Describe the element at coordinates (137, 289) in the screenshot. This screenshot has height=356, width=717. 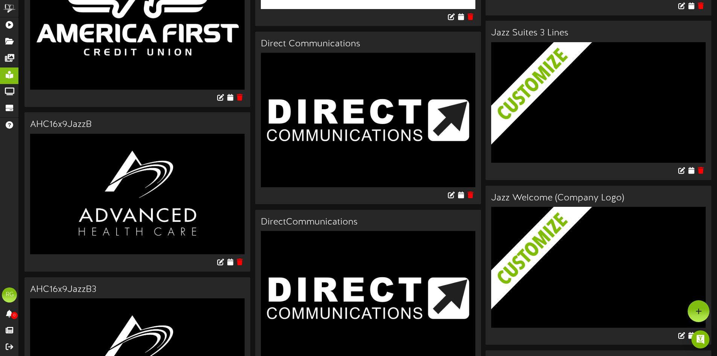
I see `h3: AHC16x9JazzB3` at that location.